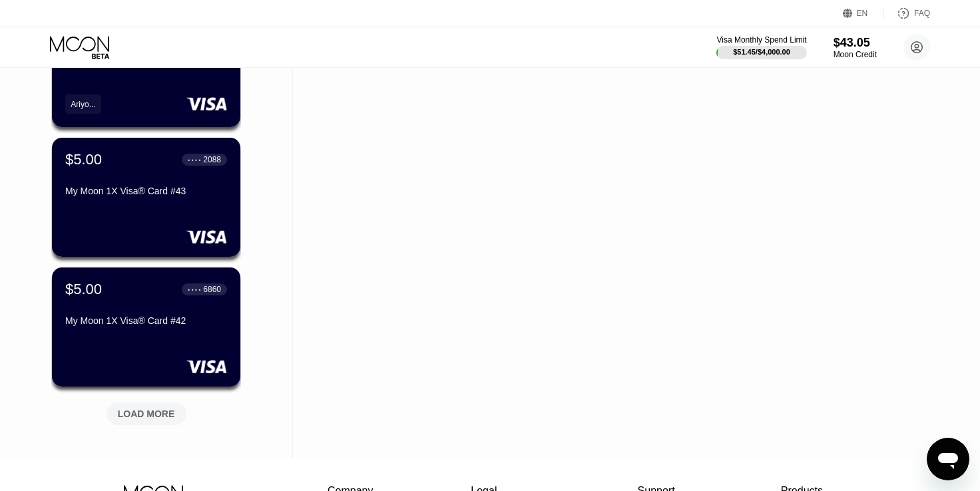 The image size is (980, 491). I want to click on div: $51.45 / $4,000.00, so click(762, 52).